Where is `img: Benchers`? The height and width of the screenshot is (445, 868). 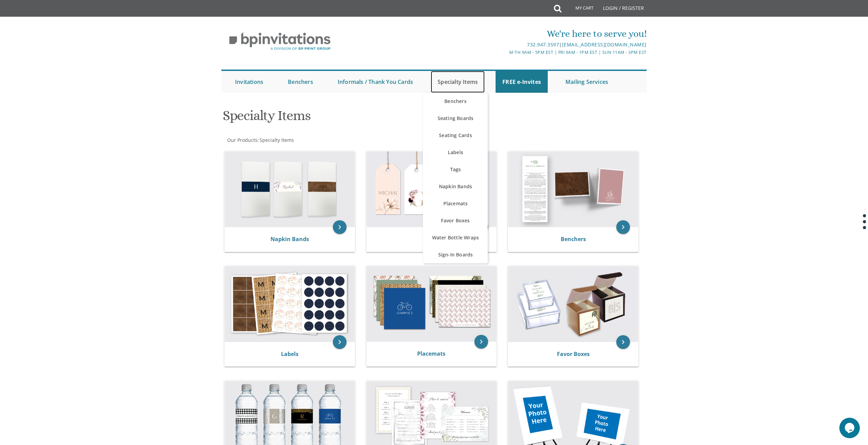 img: Benchers is located at coordinates (573, 189).